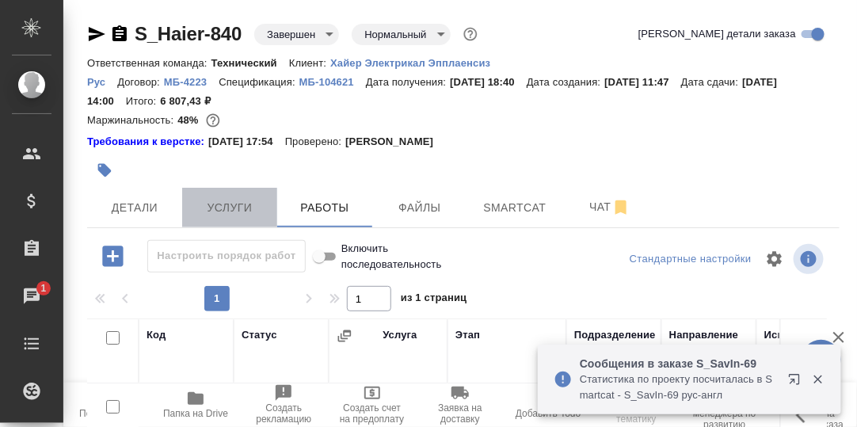  What do you see at coordinates (258, 82) in the screenshot?
I see `p: Спецификация:` at bounding box center [258, 82].